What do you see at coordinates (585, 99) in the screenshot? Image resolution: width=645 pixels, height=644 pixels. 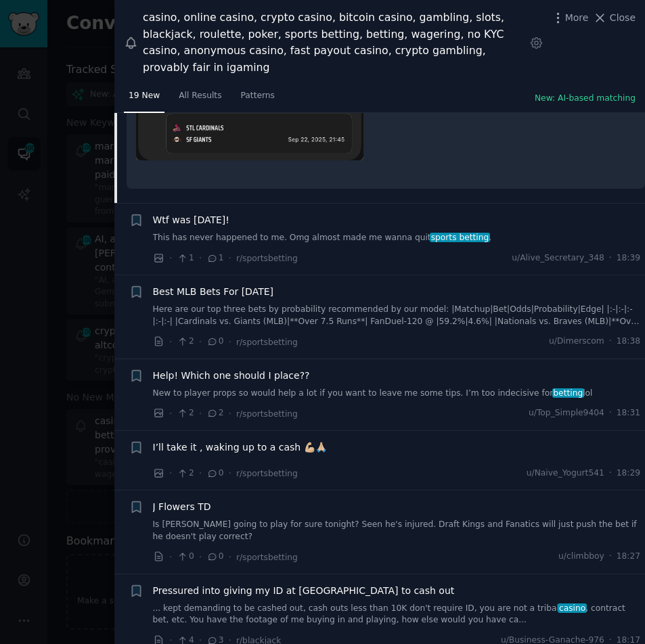 I see `button: New: AI-based matching` at bounding box center [585, 99].